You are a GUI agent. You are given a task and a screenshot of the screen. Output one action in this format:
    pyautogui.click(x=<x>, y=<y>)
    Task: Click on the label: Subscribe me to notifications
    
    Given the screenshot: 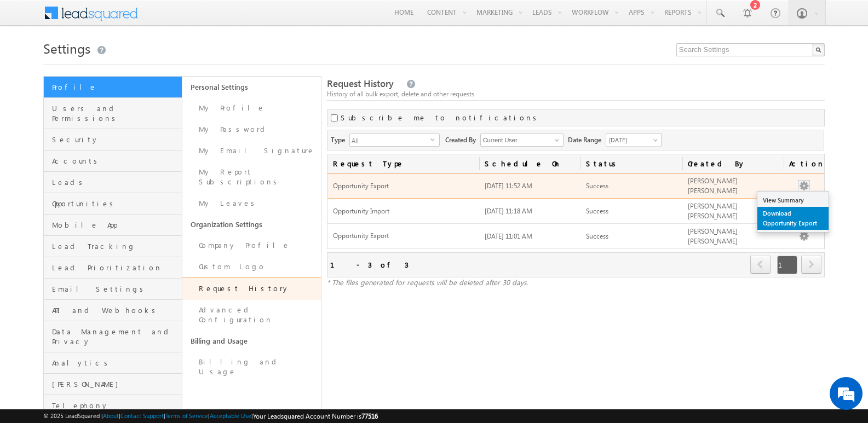 What is the action you would take?
    pyautogui.click(x=440, y=118)
    